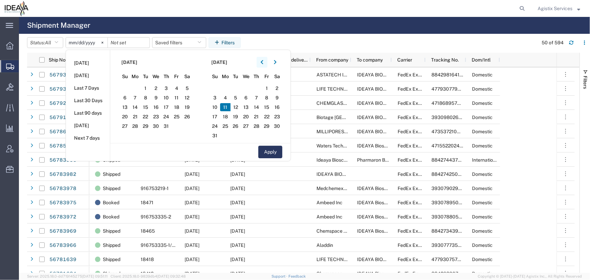 This screenshot has width=590, height=280. Describe the element at coordinates (297, 276) in the screenshot. I see `a: Feedback` at that location.